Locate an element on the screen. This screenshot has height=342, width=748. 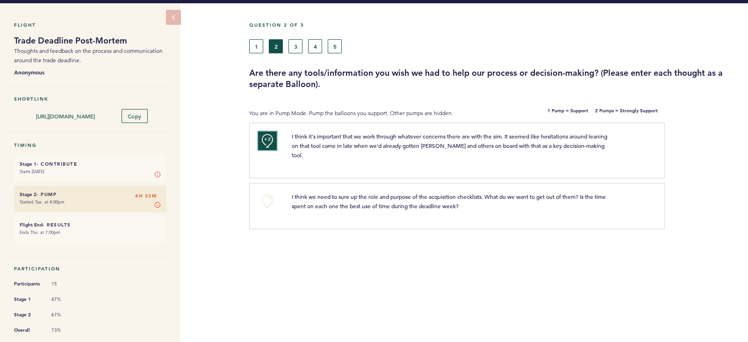
h6: - Results is located at coordinates (90, 224).